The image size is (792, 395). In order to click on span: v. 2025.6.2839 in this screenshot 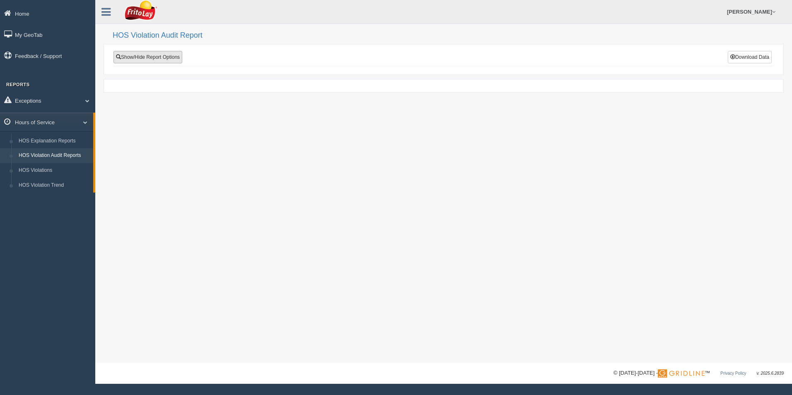, I will do `click(770, 373)`.